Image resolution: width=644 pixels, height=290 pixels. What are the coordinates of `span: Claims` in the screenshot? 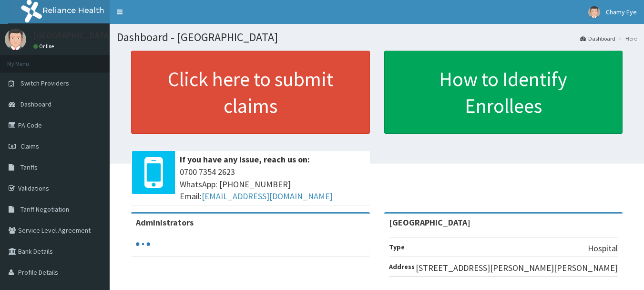 It's located at (30, 146).